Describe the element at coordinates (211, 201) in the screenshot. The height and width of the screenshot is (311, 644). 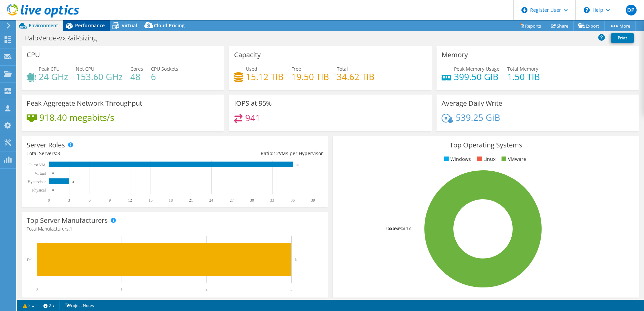
I see `text: 24` at that location.